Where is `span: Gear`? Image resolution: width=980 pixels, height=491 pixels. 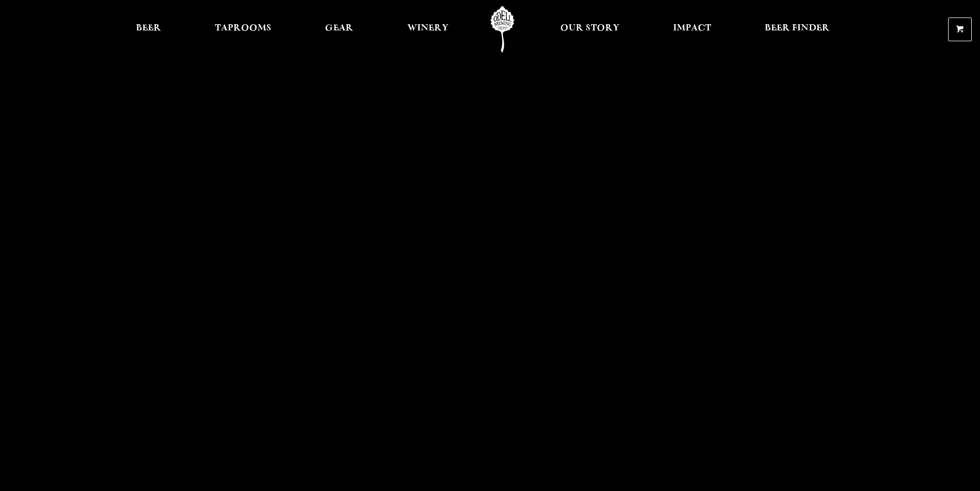
span: Gear is located at coordinates (339, 28).